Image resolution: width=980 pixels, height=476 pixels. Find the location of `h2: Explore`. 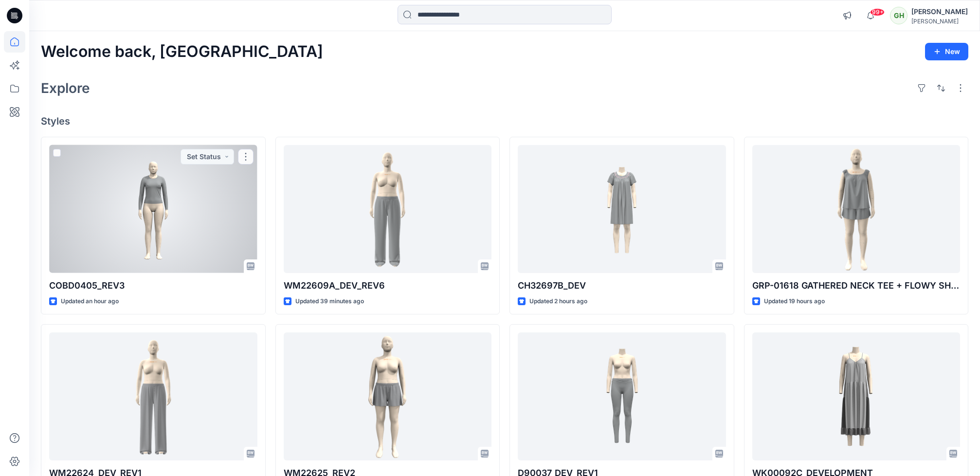

h2: Explore is located at coordinates (65, 88).